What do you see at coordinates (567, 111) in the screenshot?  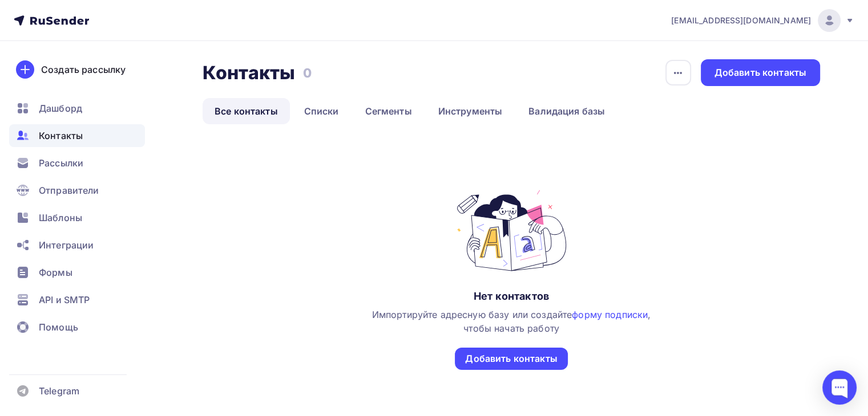 I see `a: Валидация базы` at bounding box center [567, 111].